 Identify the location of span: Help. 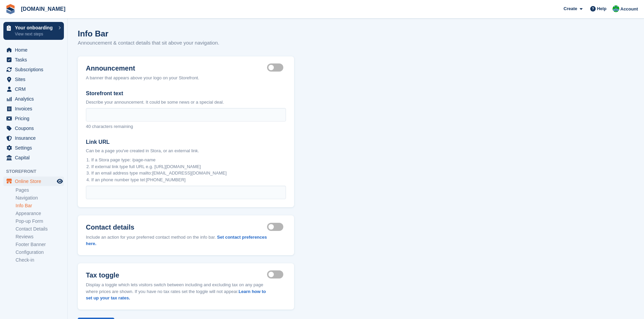
(602, 9).